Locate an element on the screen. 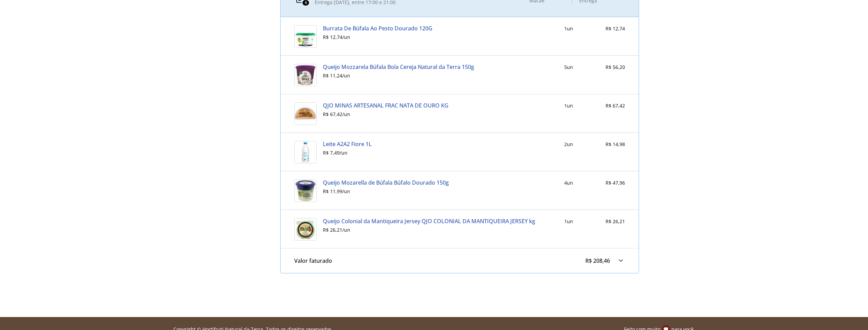 This screenshot has width=868, height=330. img: Leite A2A2 Fiore 1L is located at coordinates (306, 152).